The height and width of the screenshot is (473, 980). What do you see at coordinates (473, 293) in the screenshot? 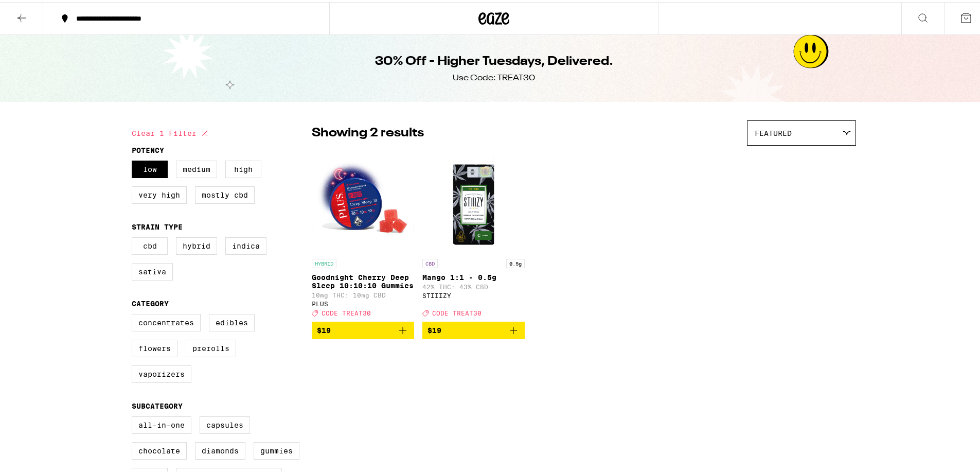
I see `div: STIIIZY` at bounding box center [473, 293].